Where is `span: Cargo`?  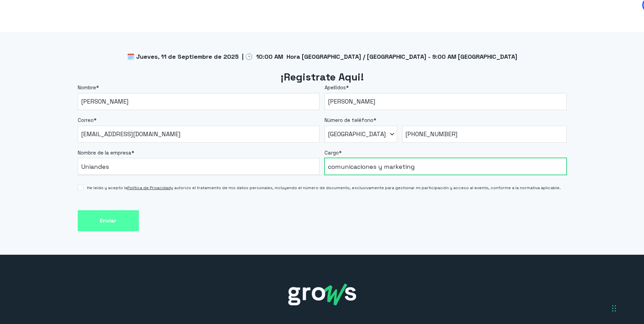 span: Cargo is located at coordinates (332, 153).